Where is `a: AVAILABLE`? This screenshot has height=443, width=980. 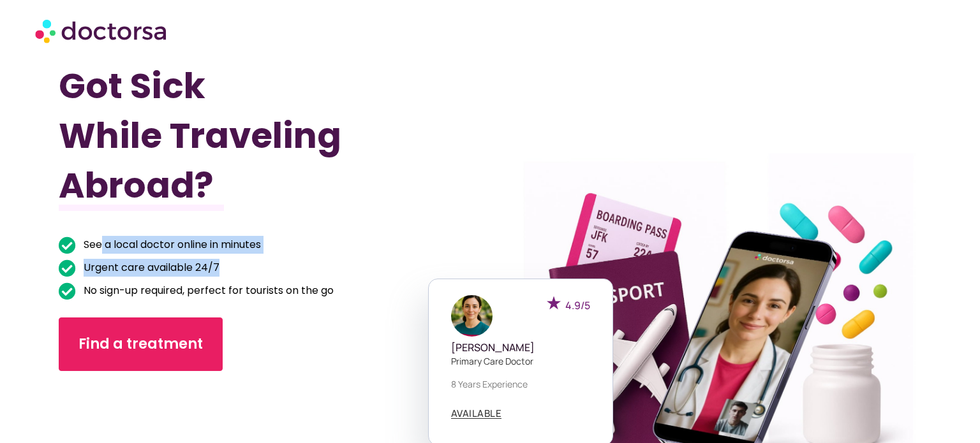
a: AVAILABLE is located at coordinates (477, 414).